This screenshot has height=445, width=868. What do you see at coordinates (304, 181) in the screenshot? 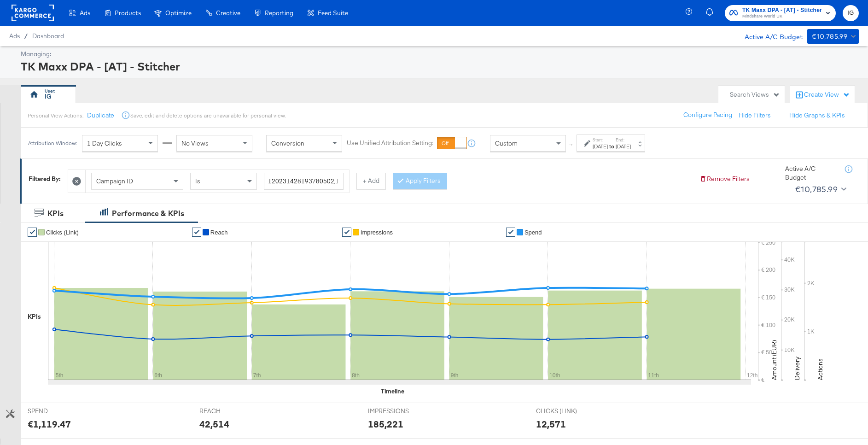
I see `input: Enter a search term` at bounding box center [304, 181].